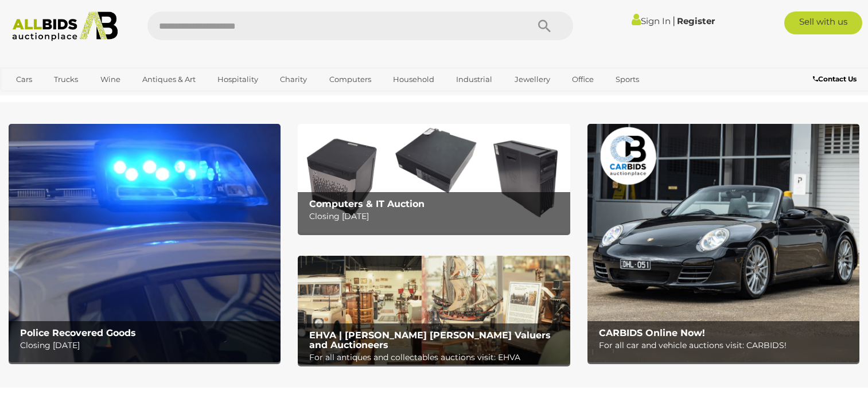 This screenshot has width=868, height=406. What do you see at coordinates (24, 79) in the screenshot?
I see `a: Cars` at bounding box center [24, 79].